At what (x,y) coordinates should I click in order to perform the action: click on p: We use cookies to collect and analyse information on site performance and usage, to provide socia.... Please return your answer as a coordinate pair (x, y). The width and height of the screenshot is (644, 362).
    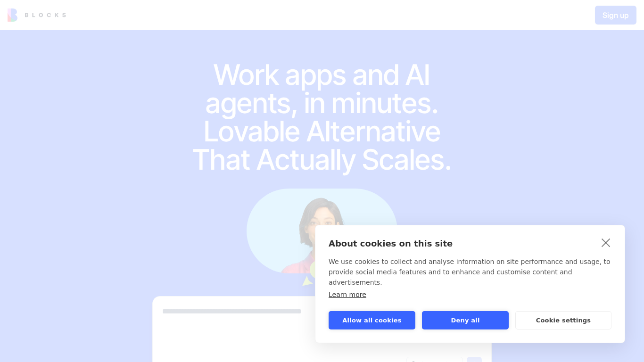
    Looking at the image, I should click on (470, 272).